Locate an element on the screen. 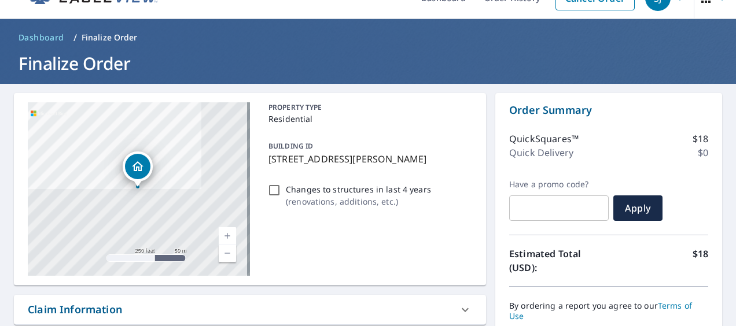 Image resolution: width=736 pixels, height=326 pixels. p: BUILDING ID is located at coordinates (290, 146).